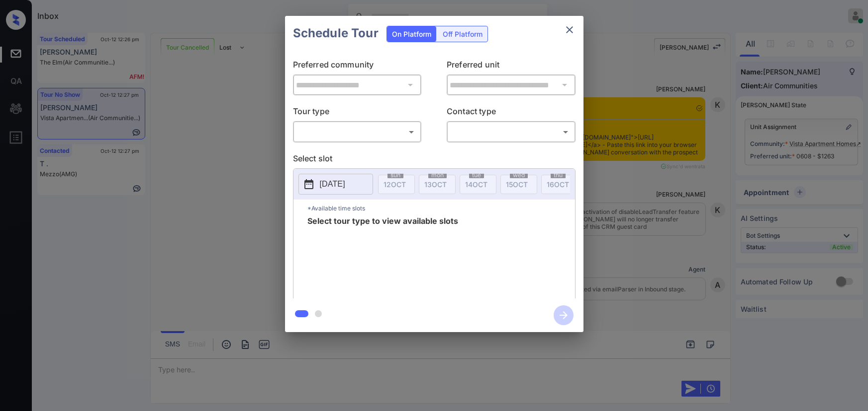  I want to click on p: Select slot, so click(434, 161).